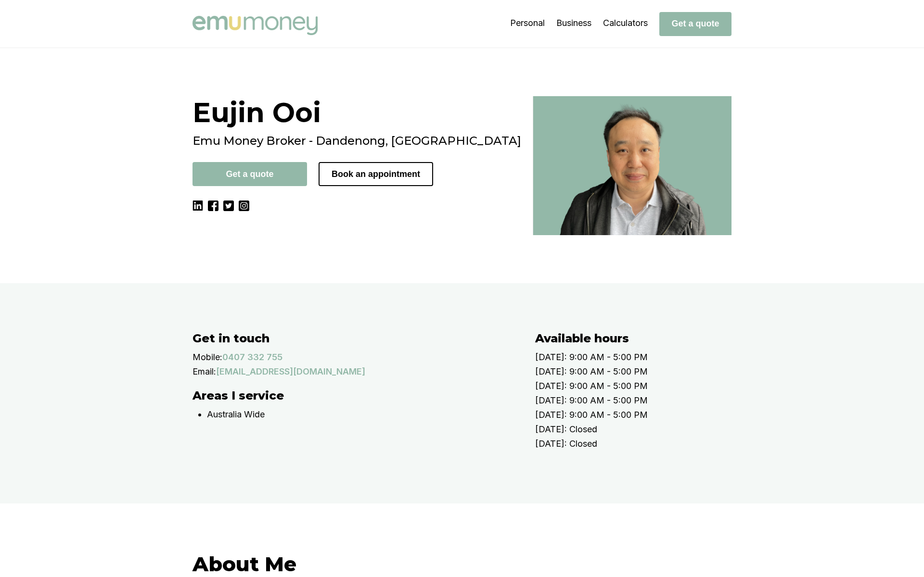 This screenshot has height=577, width=924. What do you see at coordinates (207, 358) in the screenshot?
I see `p: Mobile:` at bounding box center [207, 358].